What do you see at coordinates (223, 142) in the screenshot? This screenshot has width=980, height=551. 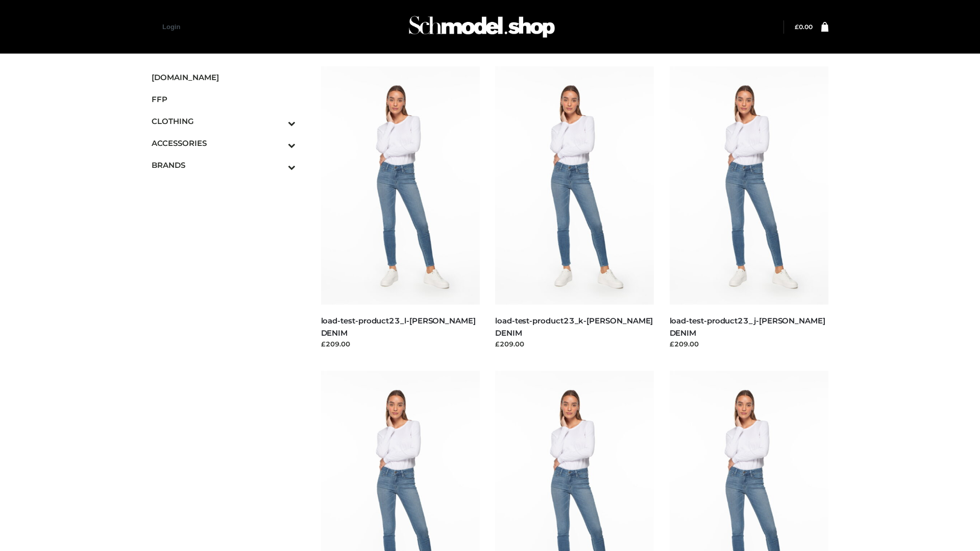 I see `a: ACCESSORIESToggle Submenu` at bounding box center [223, 142].